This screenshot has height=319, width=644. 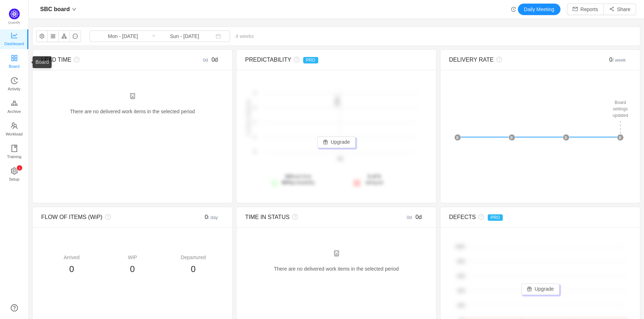 I want to click on span: Workload, so click(x=14, y=134).